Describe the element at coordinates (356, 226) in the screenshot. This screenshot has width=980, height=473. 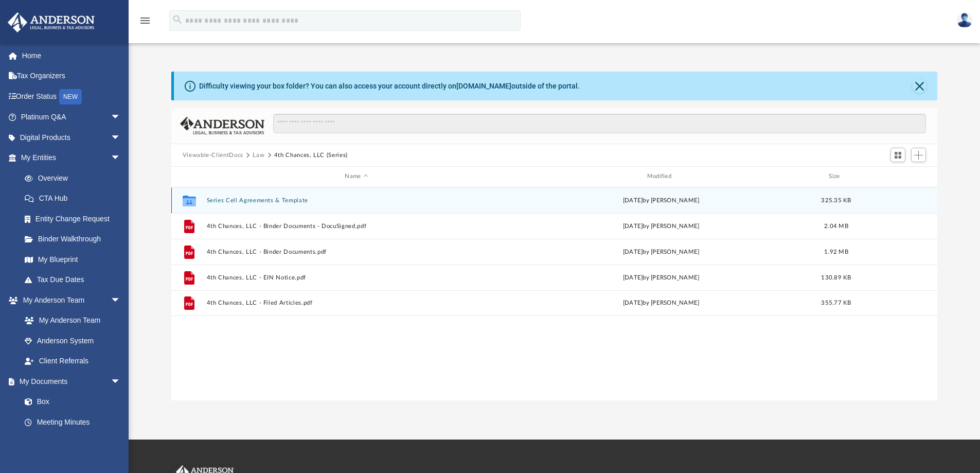
I see `button: 4th Chances, LLC - Binder Documents - DocuSigned.pdf` at that location.